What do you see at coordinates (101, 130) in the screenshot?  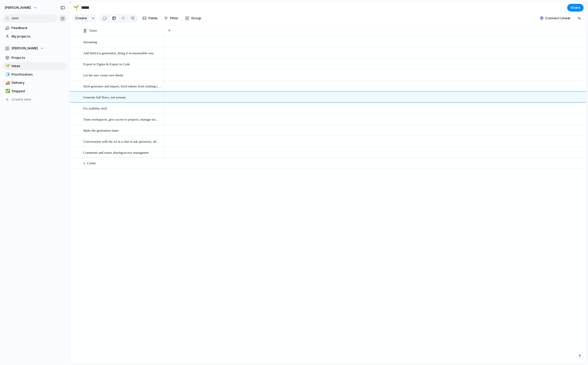 I see `span: Make the generation faster` at bounding box center [101, 130].